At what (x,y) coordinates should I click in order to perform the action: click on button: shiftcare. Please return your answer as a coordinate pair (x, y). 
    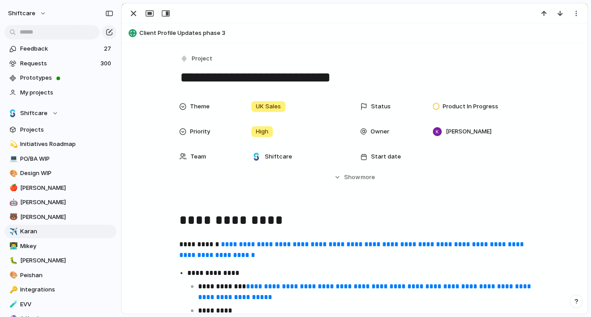
    Looking at the image, I should click on (27, 13).